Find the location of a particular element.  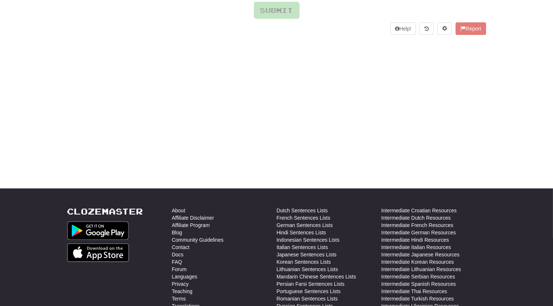

a: Teaching is located at coordinates (182, 291).